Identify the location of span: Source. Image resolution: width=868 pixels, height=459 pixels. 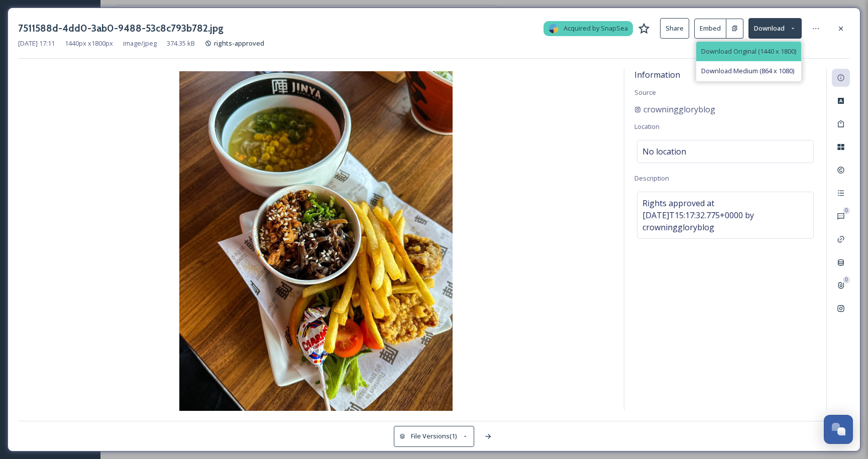
(645, 92).